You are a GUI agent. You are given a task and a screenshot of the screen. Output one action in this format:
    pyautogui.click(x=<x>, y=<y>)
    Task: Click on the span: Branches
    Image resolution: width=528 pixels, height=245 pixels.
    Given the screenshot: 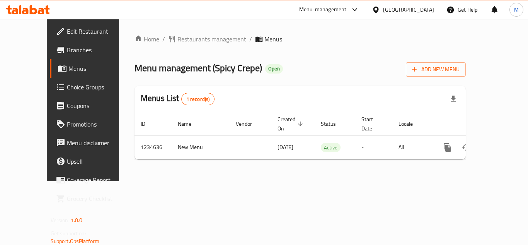 What is the action you would take?
    pyautogui.click(x=98, y=50)
    